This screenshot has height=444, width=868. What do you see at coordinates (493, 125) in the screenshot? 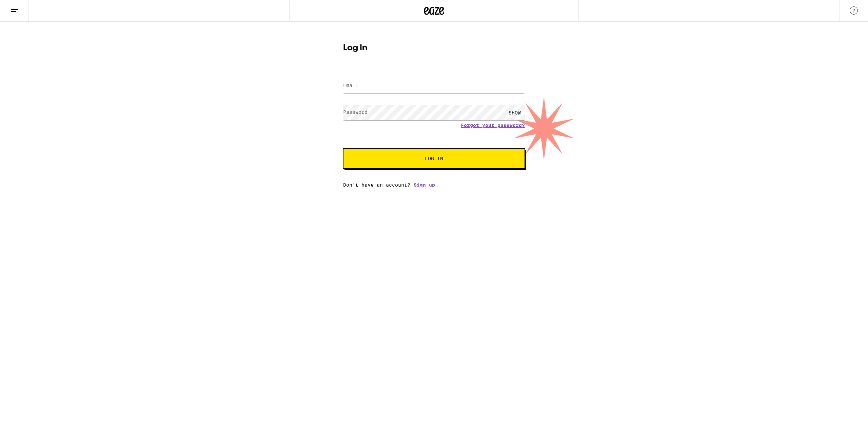
I see `a: Forgot your password?` at bounding box center [493, 125].